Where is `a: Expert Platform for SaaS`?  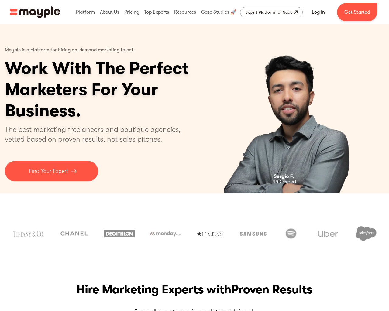
a: Expert Platform for SaaS is located at coordinates (272, 12).